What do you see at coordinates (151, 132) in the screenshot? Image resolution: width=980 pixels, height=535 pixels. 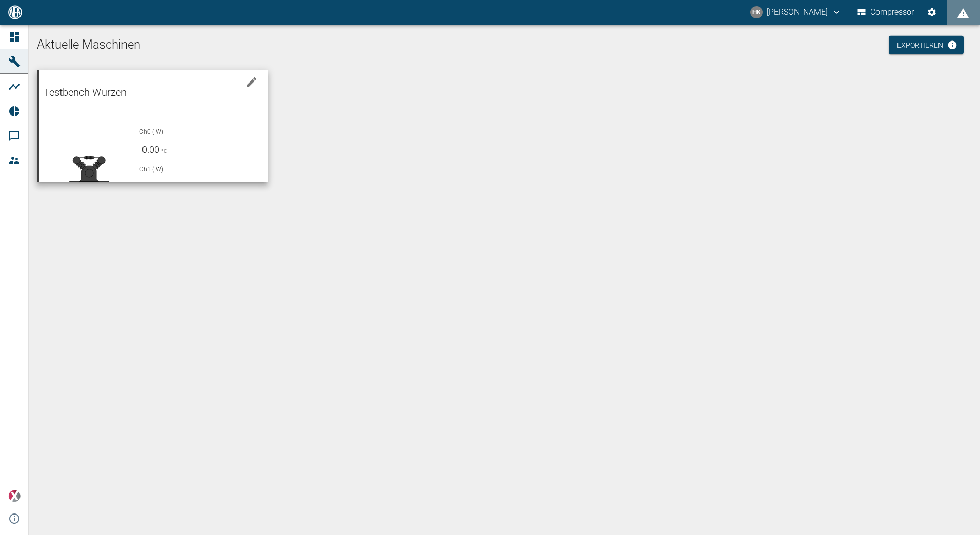 I see `span: Ch0 (IW)` at bounding box center [151, 132].